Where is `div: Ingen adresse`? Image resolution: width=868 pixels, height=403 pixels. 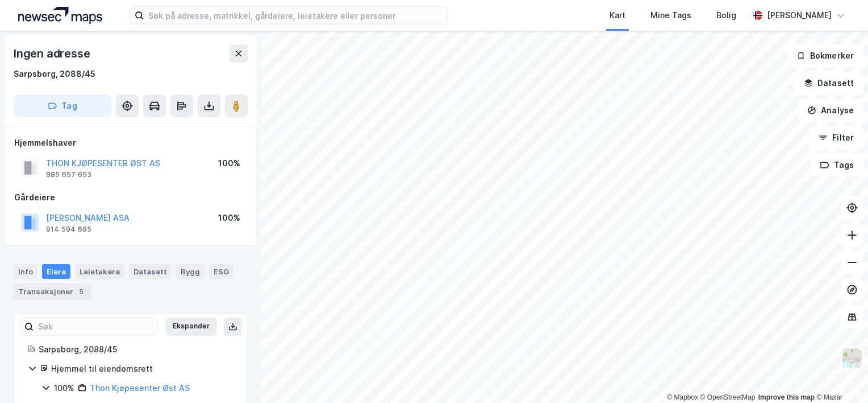 div: Ingen adresse is located at coordinates (53, 54).